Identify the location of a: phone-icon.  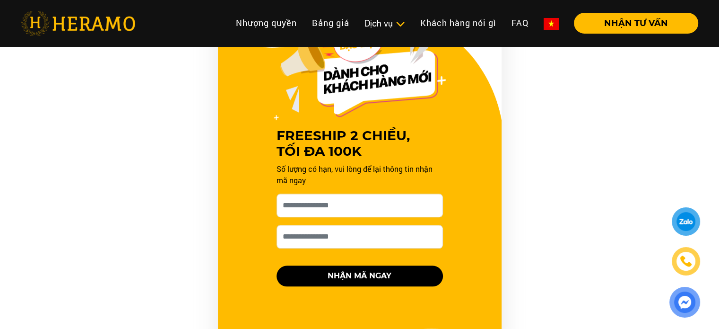
(685, 260).